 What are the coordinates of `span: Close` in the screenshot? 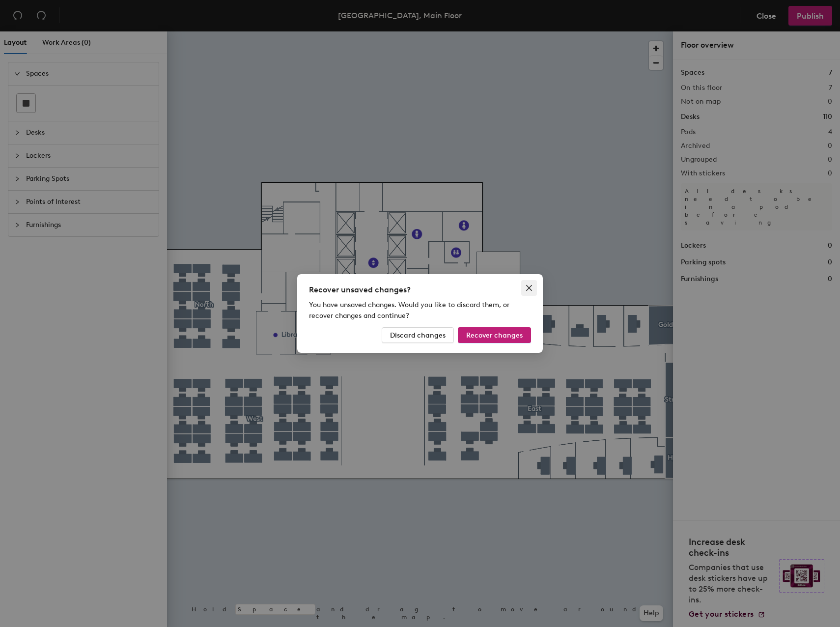 It's located at (529, 288).